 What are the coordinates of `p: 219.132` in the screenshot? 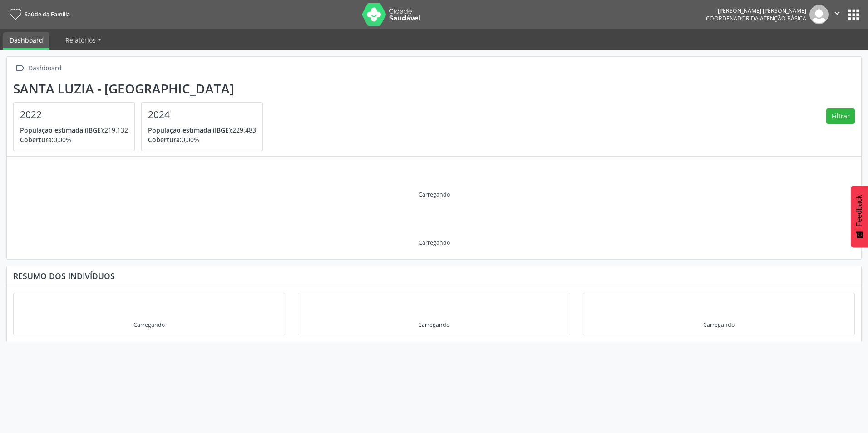 It's located at (74, 130).